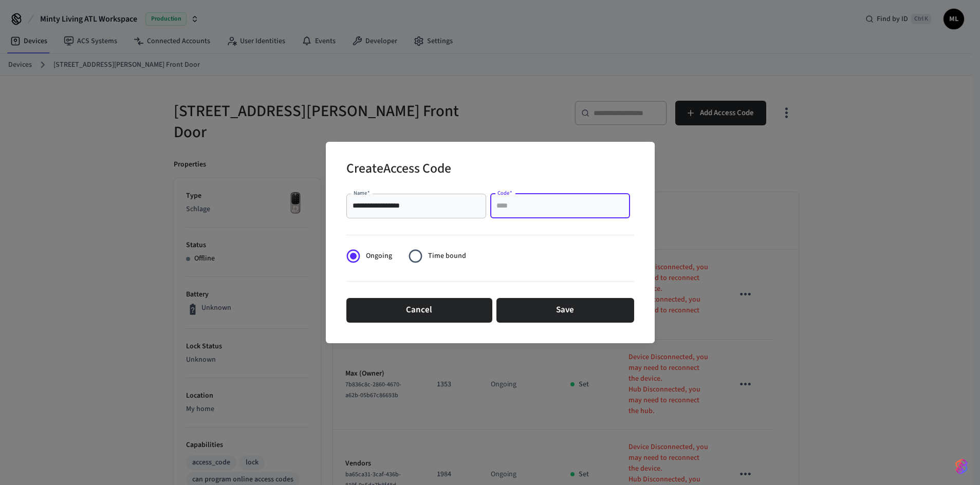 This screenshot has width=980, height=485. Describe the element at coordinates (565, 311) in the screenshot. I see `button: Save` at that location.